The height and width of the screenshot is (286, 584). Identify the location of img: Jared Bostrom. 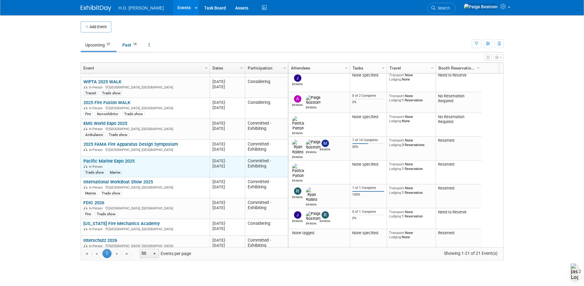
(298, 78).